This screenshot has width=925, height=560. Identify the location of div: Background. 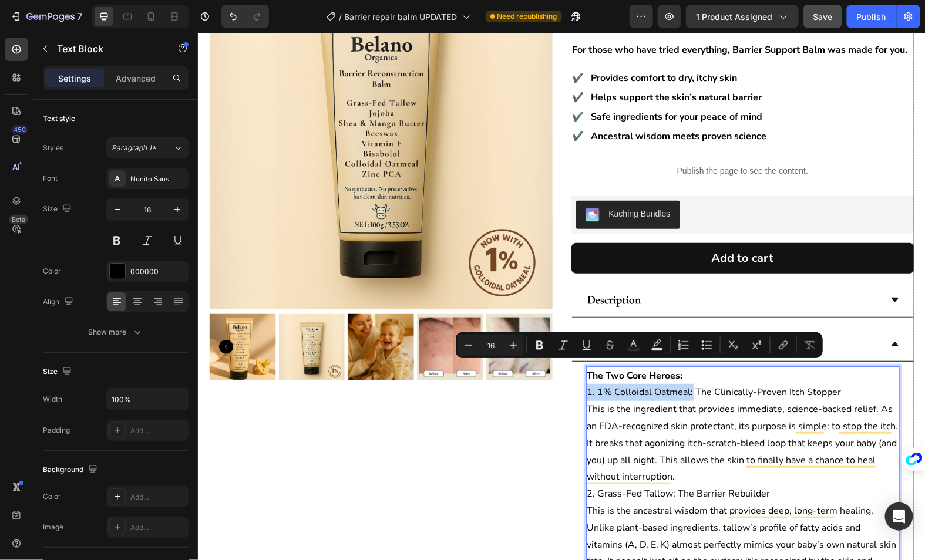
(71, 469).